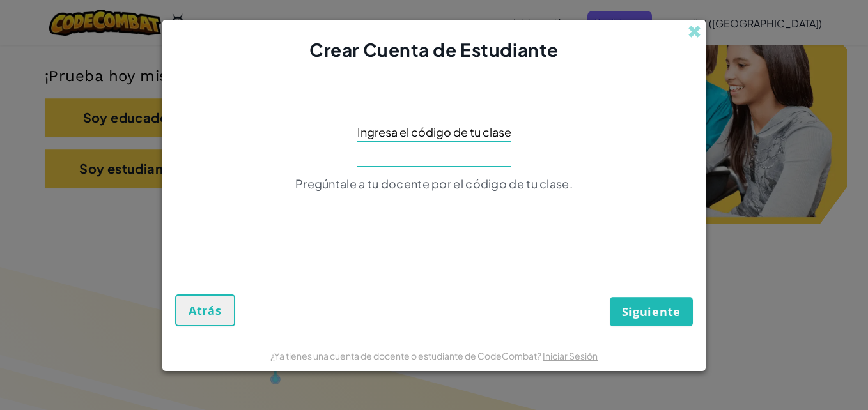 Image resolution: width=868 pixels, height=410 pixels. I want to click on span: ¿Ya tienes una cuenta de docente o estudiante de CodeCombat?, so click(407, 356).